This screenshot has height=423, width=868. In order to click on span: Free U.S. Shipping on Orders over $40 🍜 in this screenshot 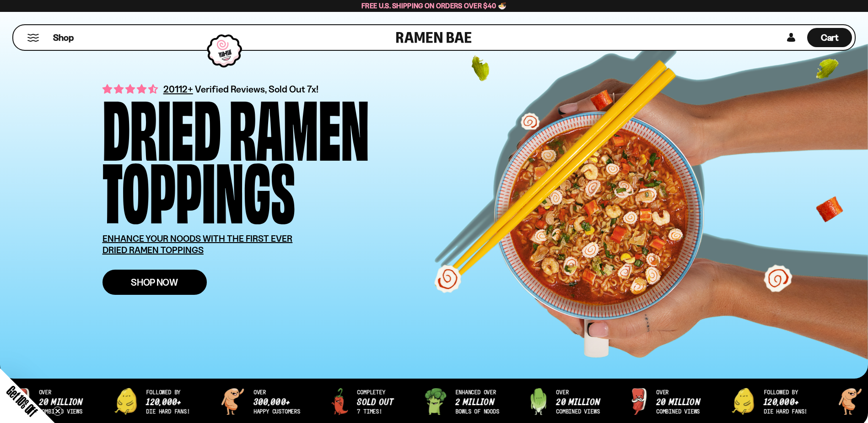, I will do `click(434, 5)`.